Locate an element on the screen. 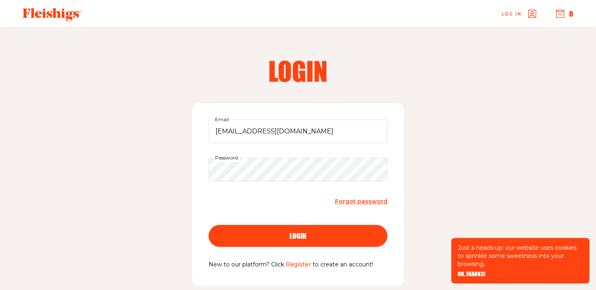  button: 0 is located at coordinates (565, 14).